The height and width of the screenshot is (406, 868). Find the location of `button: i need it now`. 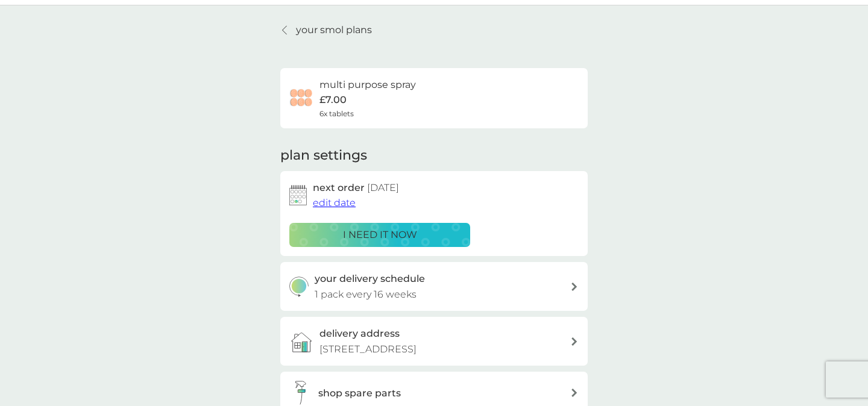

button: i need it now is located at coordinates (380, 235).